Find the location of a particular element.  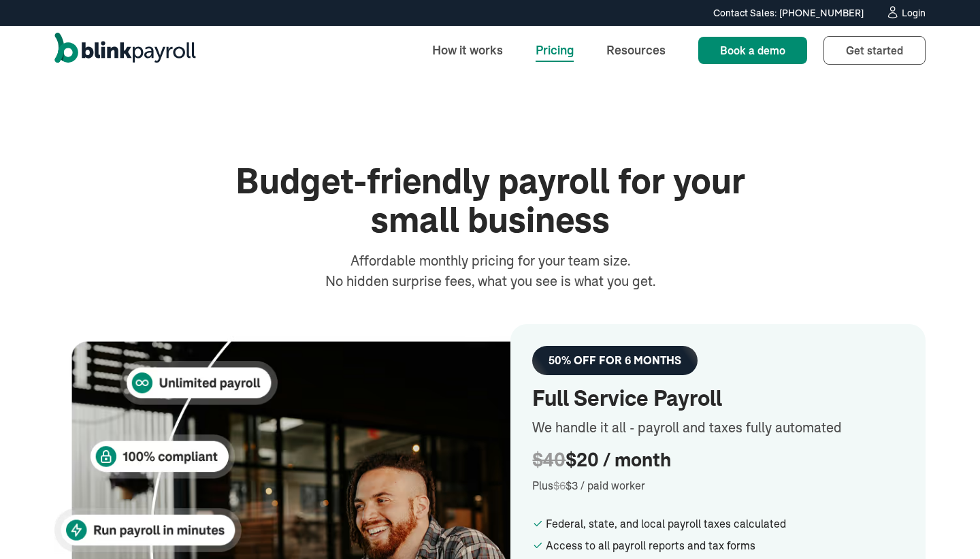

span: $6 is located at coordinates (559, 486).